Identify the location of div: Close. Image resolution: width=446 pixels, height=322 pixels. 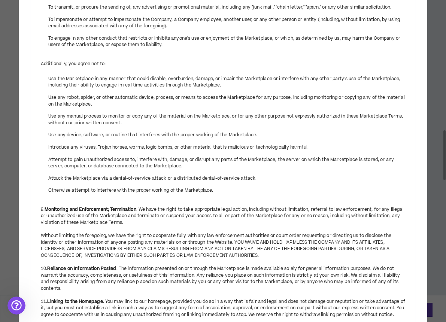
(138, 10).